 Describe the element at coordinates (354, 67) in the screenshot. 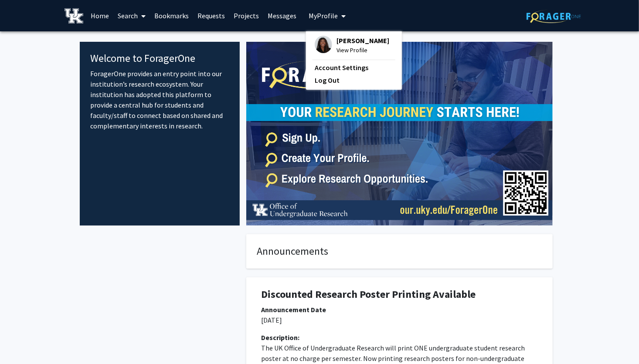

I see `a: Account Settings` at that location.